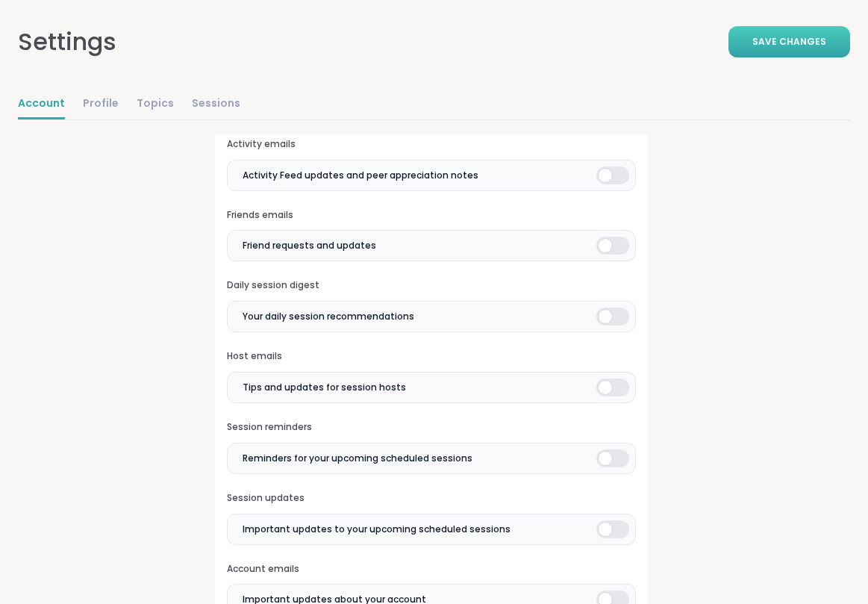 The image size is (868, 604). I want to click on span: Tips and updates for session hosts, so click(324, 388).